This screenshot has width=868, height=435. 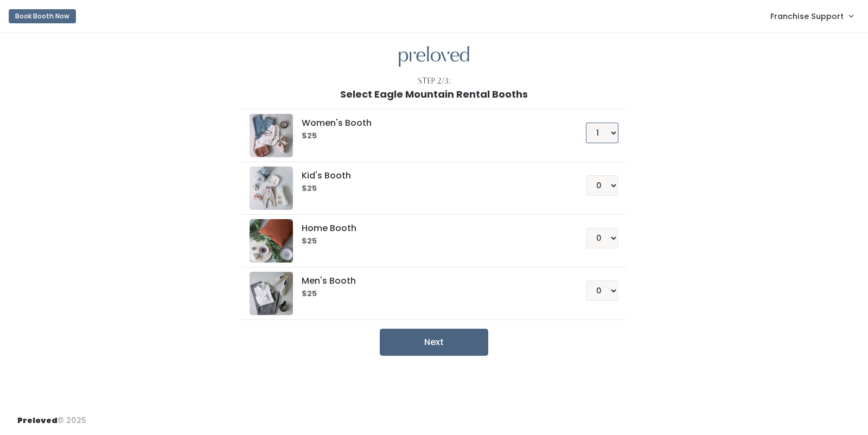 I want to click on h5: Kid's Booth, so click(x=430, y=176).